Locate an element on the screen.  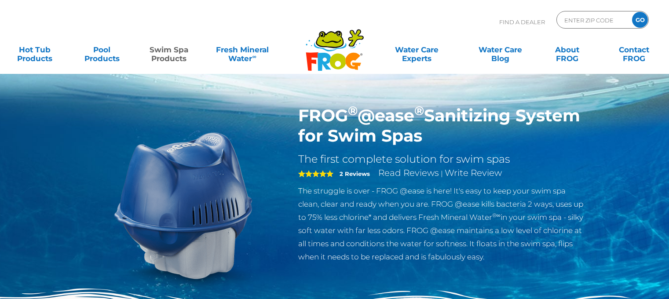
a: Read Reviews is located at coordinates (409, 173).